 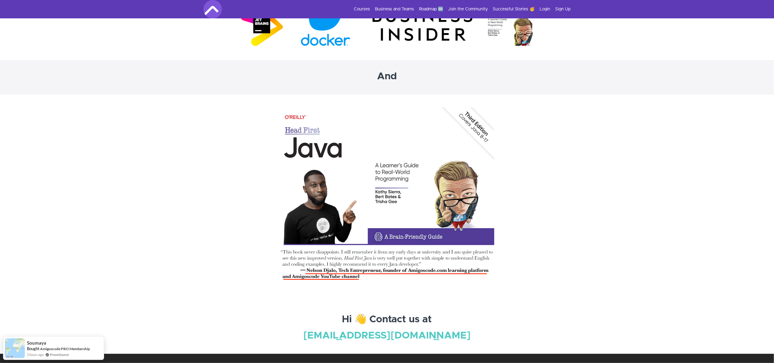 I want to click on a: Business and Teams, so click(x=395, y=9).